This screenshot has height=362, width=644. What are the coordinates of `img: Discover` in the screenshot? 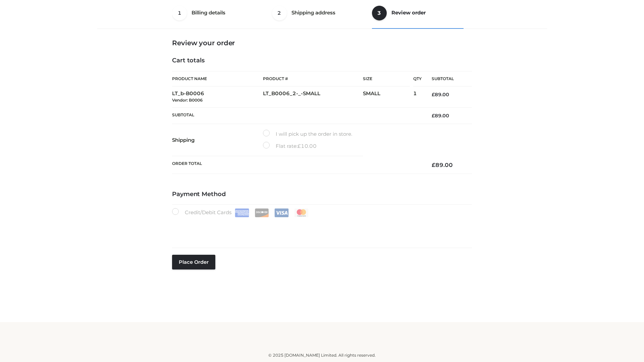 It's located at (262, 213).